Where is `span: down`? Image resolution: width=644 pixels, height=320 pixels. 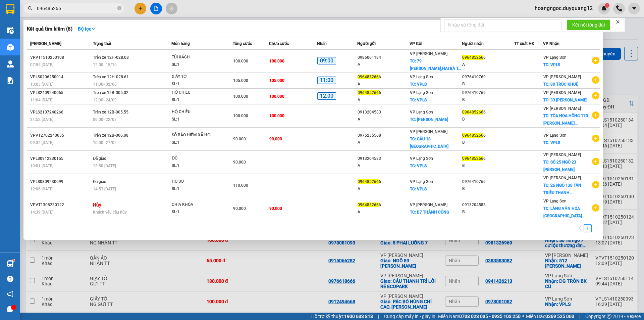 span: down is located at coordinates (93, 29).